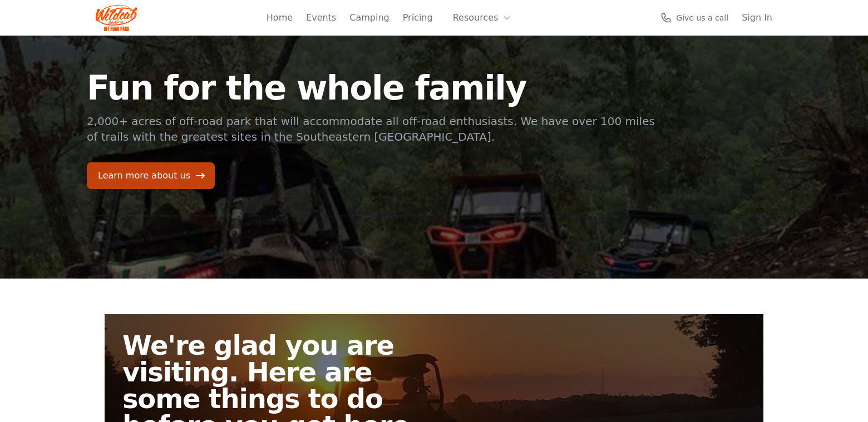 The height and width of the screenshot is (422, 868). What do you see at coordinates (371, 88) in the screenshot?
I see `h1: Fun for the whole family` at bounding box center [371, 88].